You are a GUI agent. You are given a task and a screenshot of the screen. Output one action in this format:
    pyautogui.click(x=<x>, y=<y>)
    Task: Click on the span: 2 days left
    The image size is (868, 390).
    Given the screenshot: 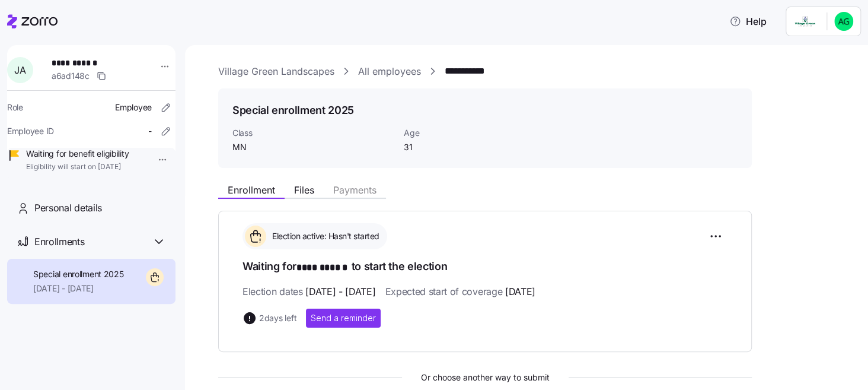 What is the action you would take?
    pyautogui.click(x=277, y=318)
    